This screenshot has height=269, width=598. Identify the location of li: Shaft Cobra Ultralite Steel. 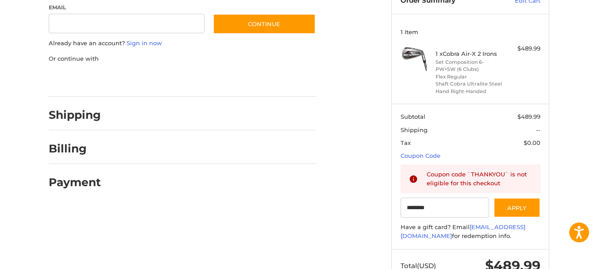
(470, 84).